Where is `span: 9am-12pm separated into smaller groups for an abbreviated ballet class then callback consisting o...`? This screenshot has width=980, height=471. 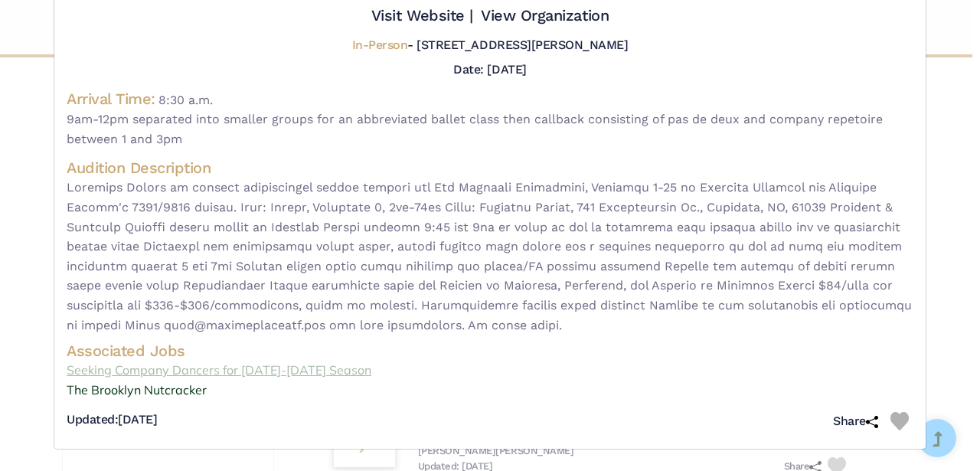
span: 9am-12pm separated into smaller groups for an abbreviated ballet class then callback consisting o... is located at coordinates (490, 129).